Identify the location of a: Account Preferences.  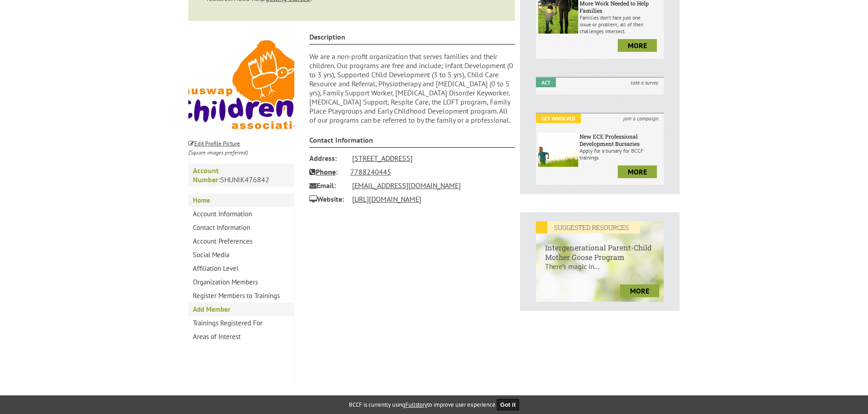
(241, 241).